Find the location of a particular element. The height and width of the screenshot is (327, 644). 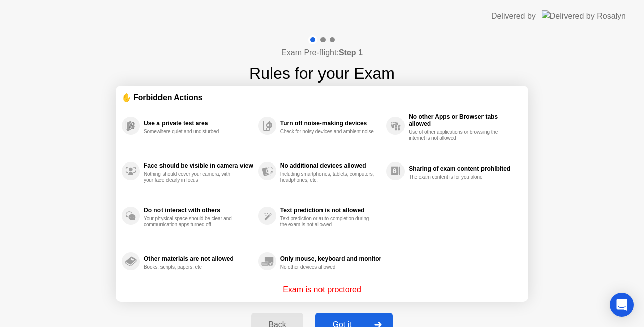

div: Books, scripts, papers, etc is located at coordinates (191, 267).